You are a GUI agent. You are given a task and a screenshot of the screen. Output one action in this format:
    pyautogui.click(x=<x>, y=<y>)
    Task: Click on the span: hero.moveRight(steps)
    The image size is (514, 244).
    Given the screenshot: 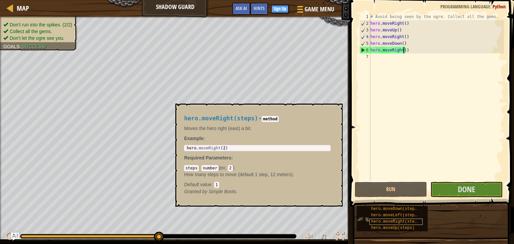 What is the action you would take?
    pyautogui.click(x=221, y=118)
    